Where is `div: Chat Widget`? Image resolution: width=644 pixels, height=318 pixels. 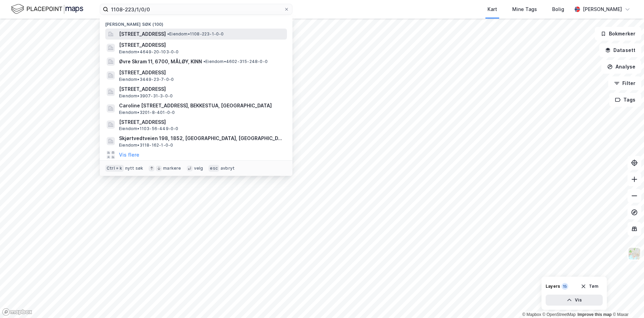
div: Chat Widget is located at coordinates (626, 301).